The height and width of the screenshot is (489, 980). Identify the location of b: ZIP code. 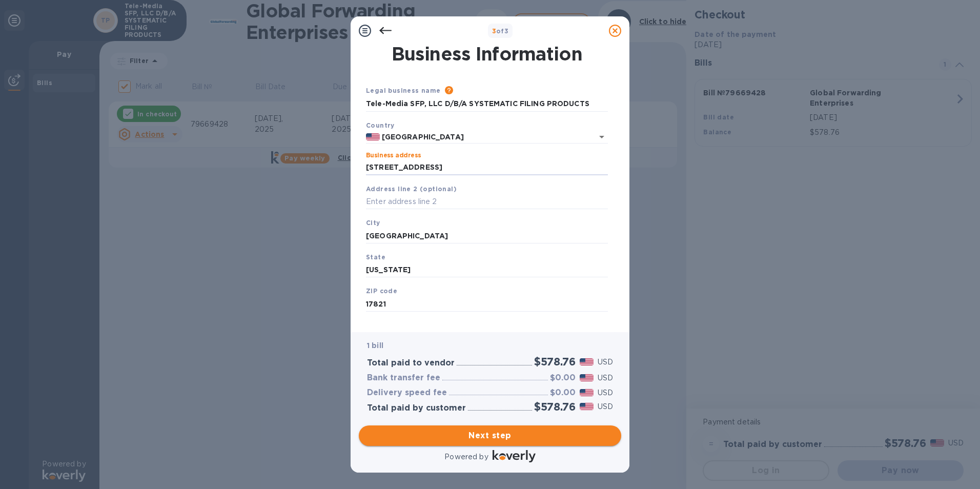
(381, 291).